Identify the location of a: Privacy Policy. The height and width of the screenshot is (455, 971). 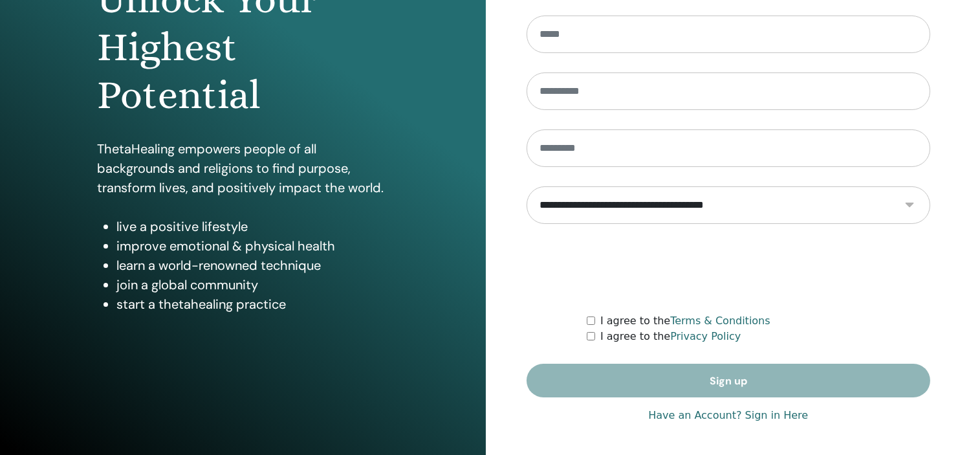
(705, 336).